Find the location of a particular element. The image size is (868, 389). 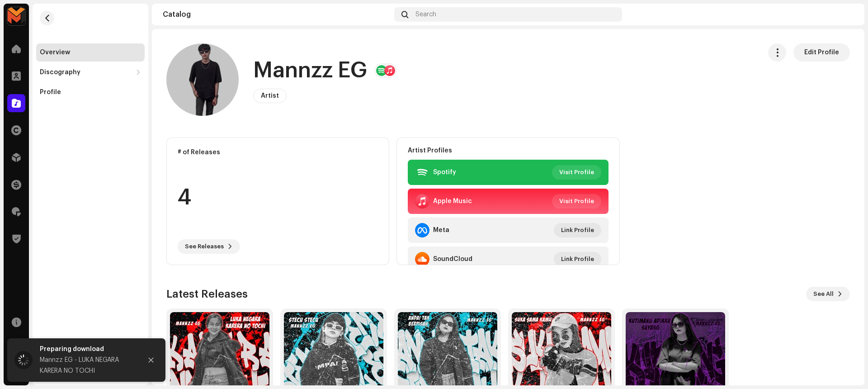

span: Search is located at coordinates (426, 15).